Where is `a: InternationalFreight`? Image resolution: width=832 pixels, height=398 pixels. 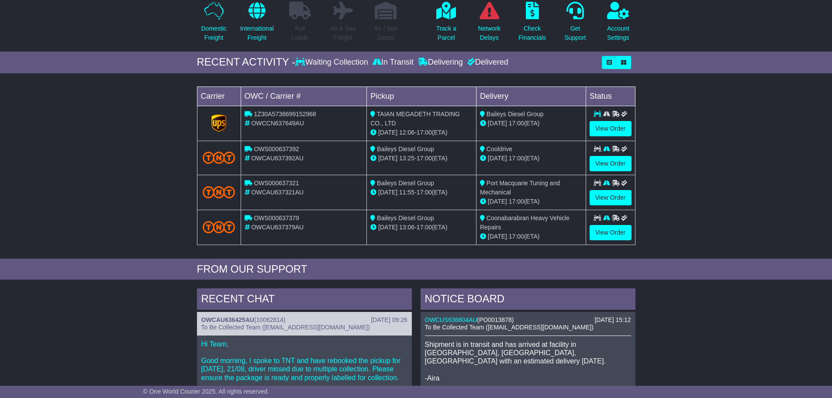
a: InternationalFreight is located at coordinates (257, 24).